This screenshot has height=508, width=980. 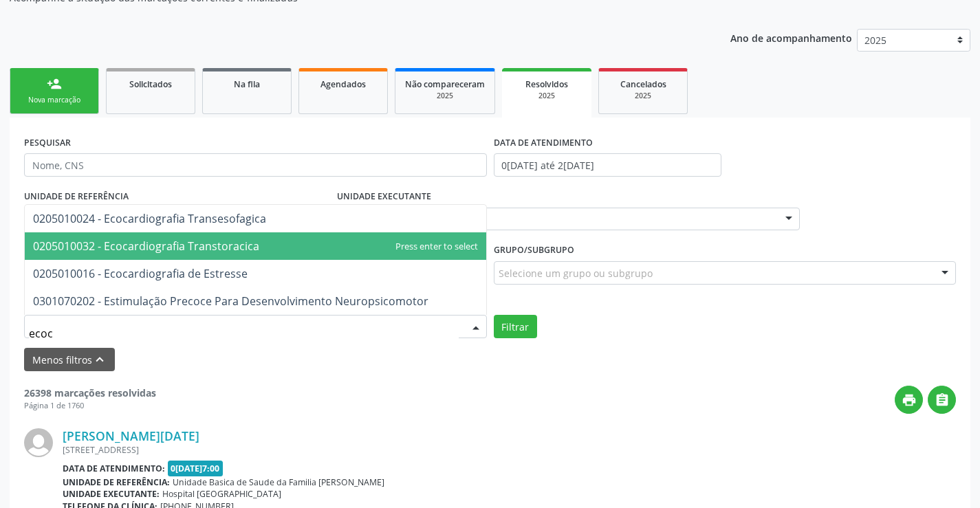 What do you see at coordinates (149, 218) in the screenshot?
I see `span: 0205010024 - Ecocardiografia Transesofagica` at bounding box center [149, 218].